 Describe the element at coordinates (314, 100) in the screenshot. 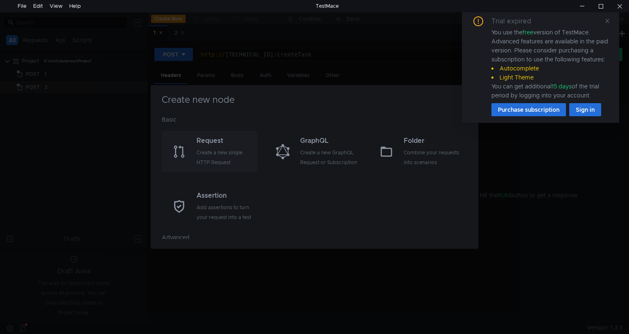

I see `h3: Create new node` at that location.